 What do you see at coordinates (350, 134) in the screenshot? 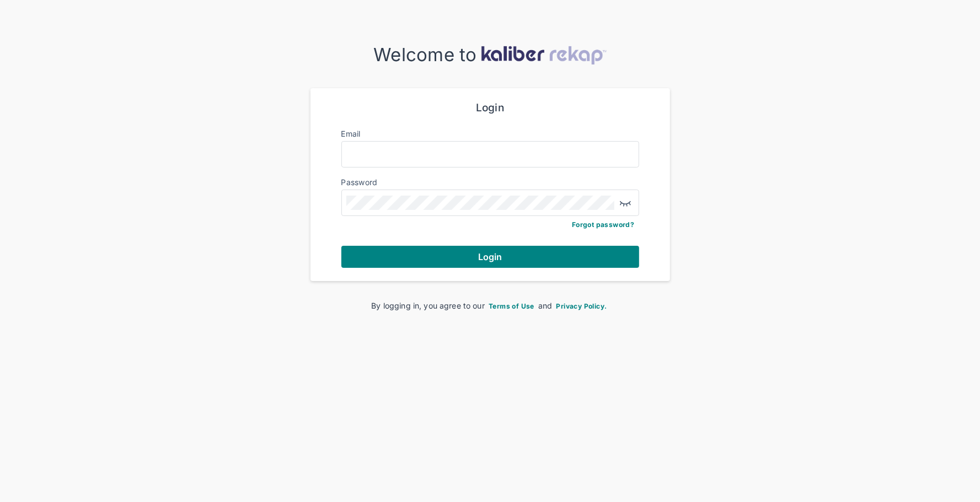
I see `label: Email` at bounding box center [350, 134].